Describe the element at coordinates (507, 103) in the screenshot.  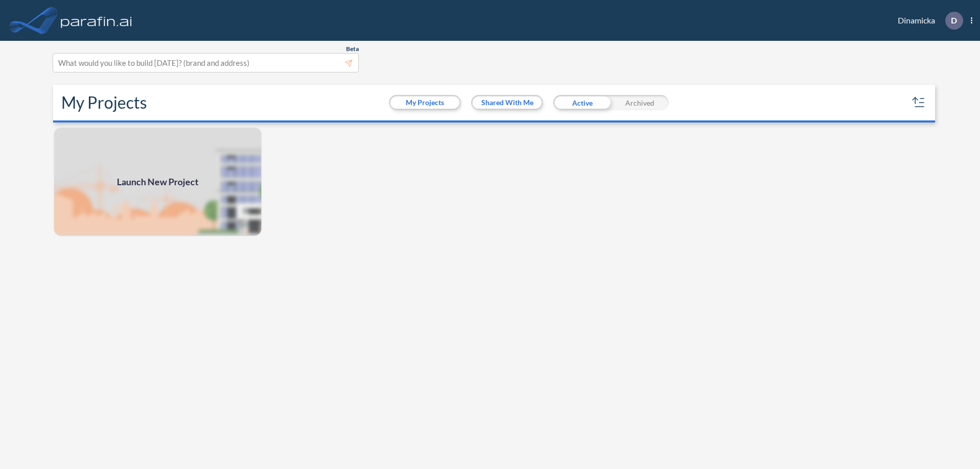
I see `button: Shared With Me` at that location.